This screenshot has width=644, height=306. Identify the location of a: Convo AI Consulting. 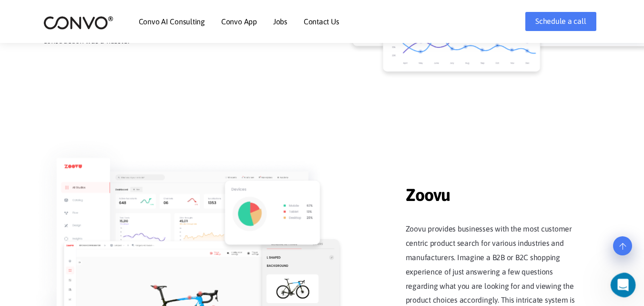
(171, 21).